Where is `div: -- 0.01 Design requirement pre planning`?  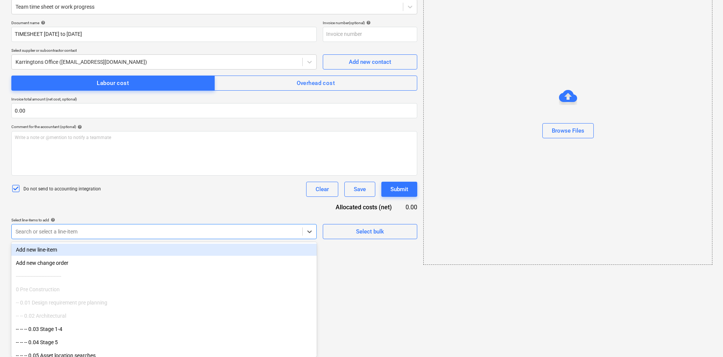
div: -- 0.01 Design requirement pre planning is located at coordinates (164, 303).